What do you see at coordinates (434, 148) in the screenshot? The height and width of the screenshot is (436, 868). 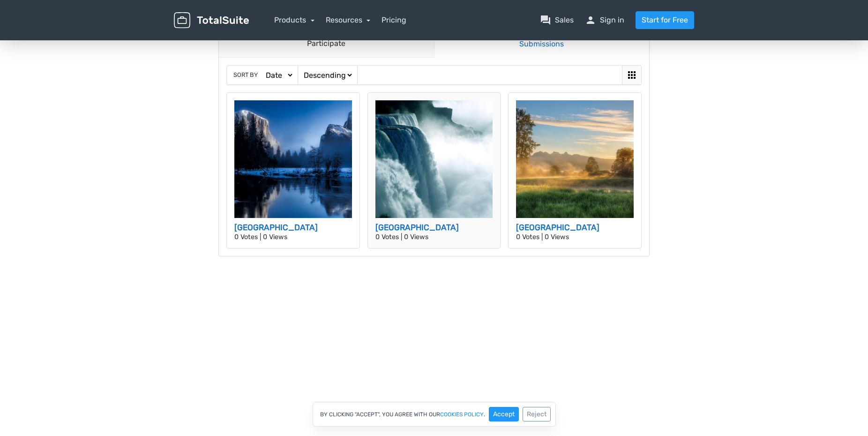 I see `img: niagara-falls-218591_1920-512x512.jpg` at bounding box center [434, 148].